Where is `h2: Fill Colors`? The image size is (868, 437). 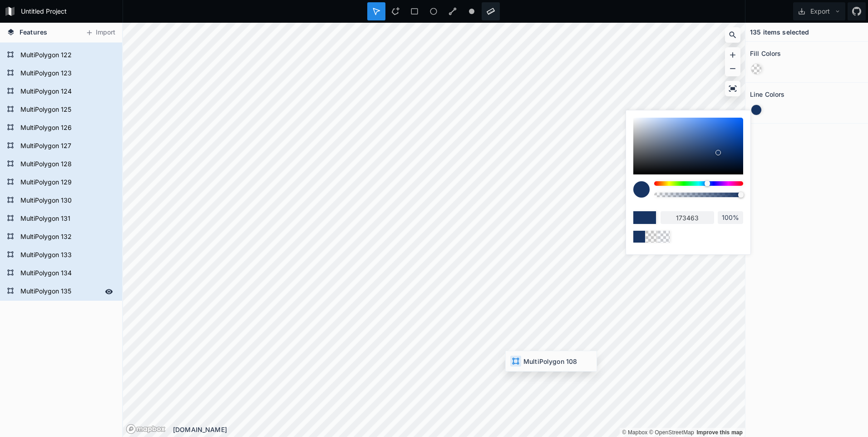 h2: Fill Colors is located at coordinates (765, 53).